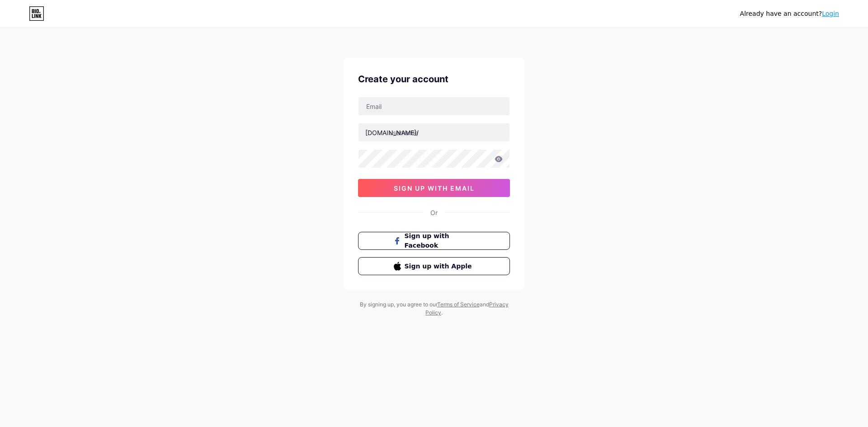  I want to click on button: Sign up with Apple, so click(434, 267).